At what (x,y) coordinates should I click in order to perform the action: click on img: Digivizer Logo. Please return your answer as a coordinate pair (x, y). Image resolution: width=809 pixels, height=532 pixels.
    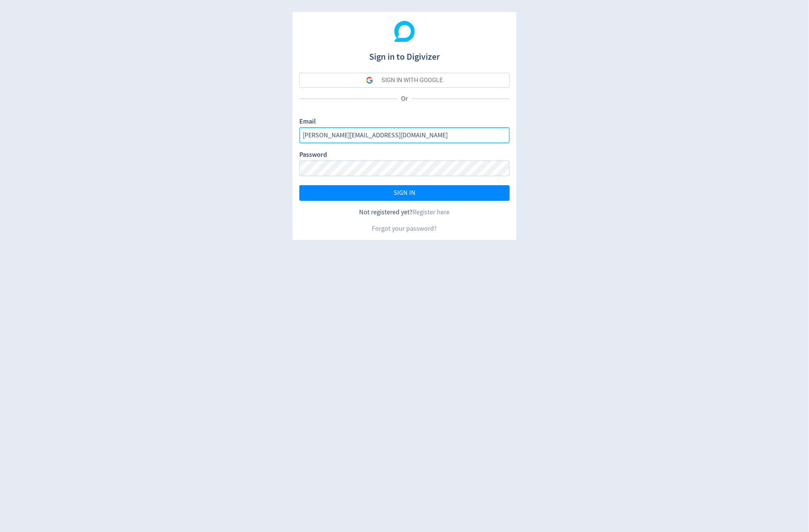
    Looking at the image, I should click on (405, 31).